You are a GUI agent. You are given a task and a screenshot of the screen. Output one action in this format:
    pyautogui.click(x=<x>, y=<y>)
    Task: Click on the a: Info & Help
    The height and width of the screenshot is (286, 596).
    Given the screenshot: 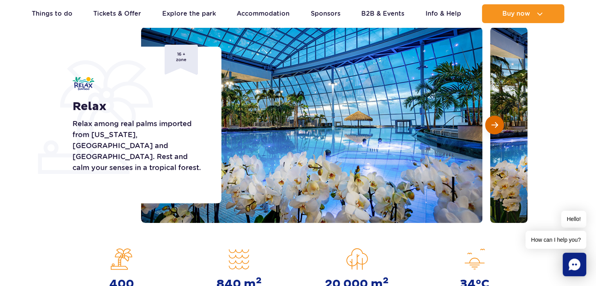 What is the action you would take?
    pyautogui.click(x=443, y=14)
    